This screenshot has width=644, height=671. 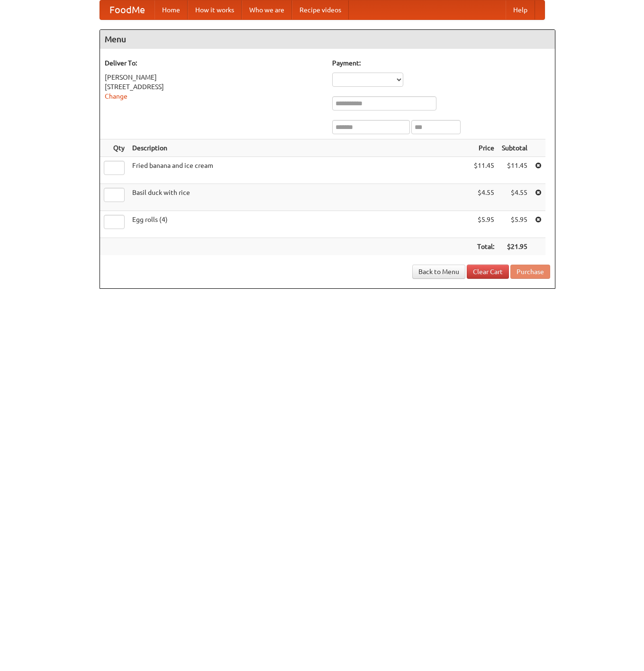 I want to click on a: Recipe videos, so click(x=321, y=10).